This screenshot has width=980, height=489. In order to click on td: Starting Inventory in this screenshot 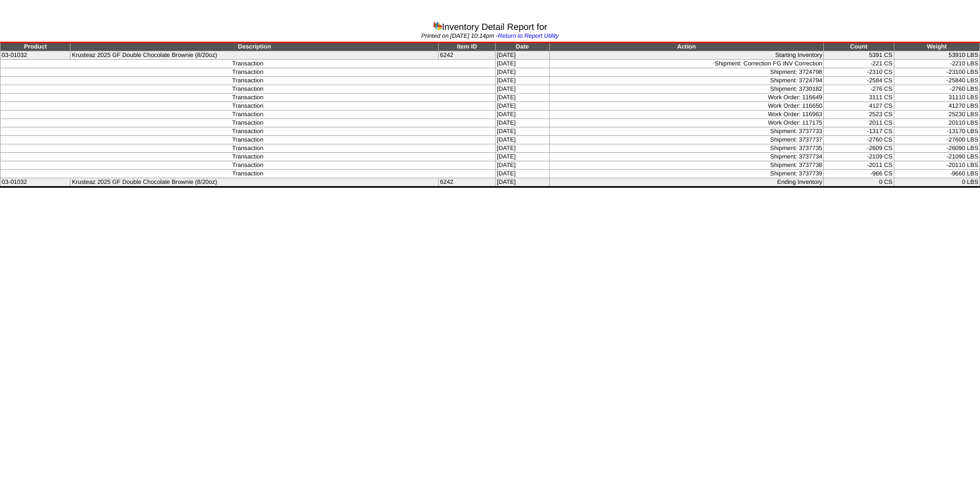, I will do `click(686, 55)`.